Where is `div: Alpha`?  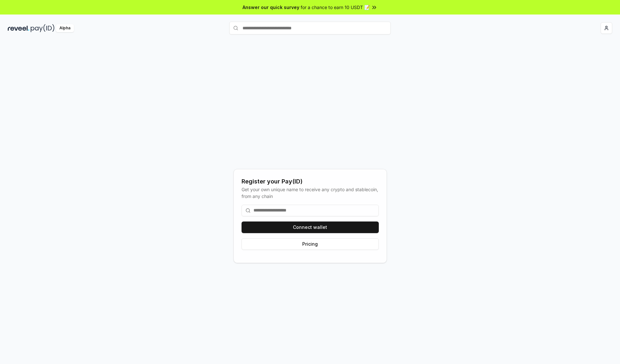
div: Alpha is located at coordinates (65, 28).